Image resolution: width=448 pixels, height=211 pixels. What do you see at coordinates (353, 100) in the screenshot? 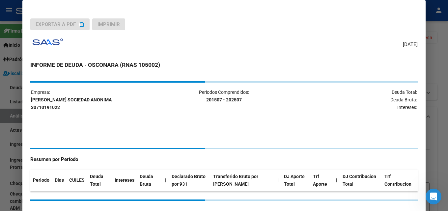
I see `p: Deuda Total: Deuda Bruta: Intereses:` at bounding box center [353, 100].